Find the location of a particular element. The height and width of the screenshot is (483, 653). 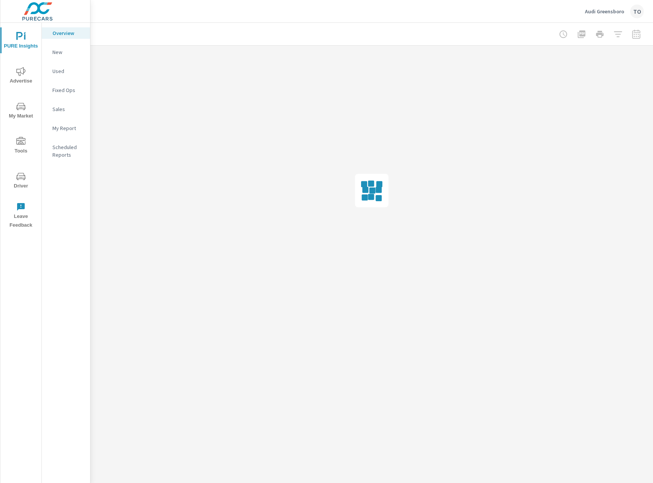

span: PURE Insights is located at coordinates (21, 41).